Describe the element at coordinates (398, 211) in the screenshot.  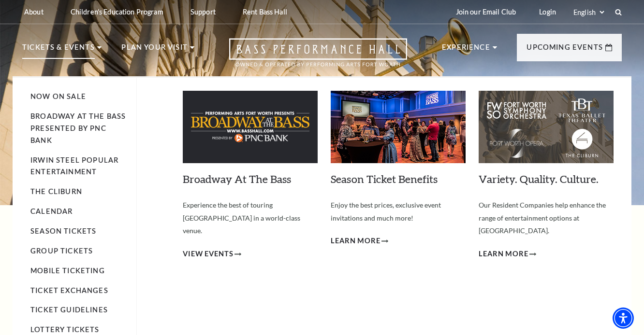
I see `p: Enjoy the best prices, exclusive event invitations and much more!` at that location.